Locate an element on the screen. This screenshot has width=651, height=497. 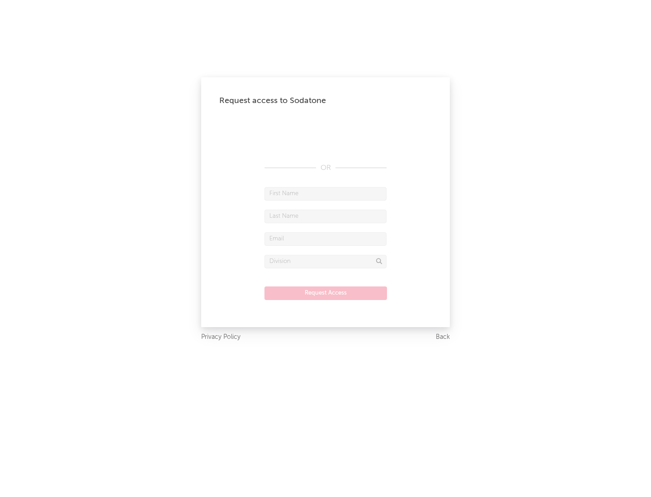
a: Privacy Policy is located at coordinates (221, 337).